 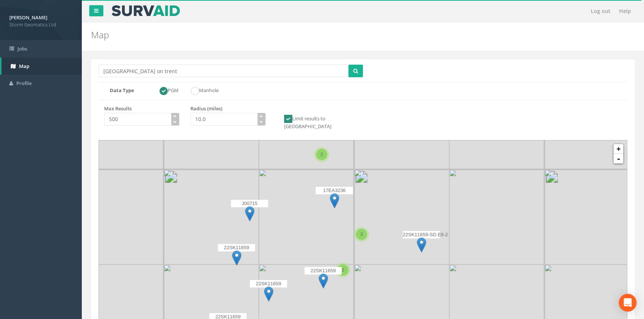 I want to click on input: Enter place name or postcode, so click(x=223, y=71).